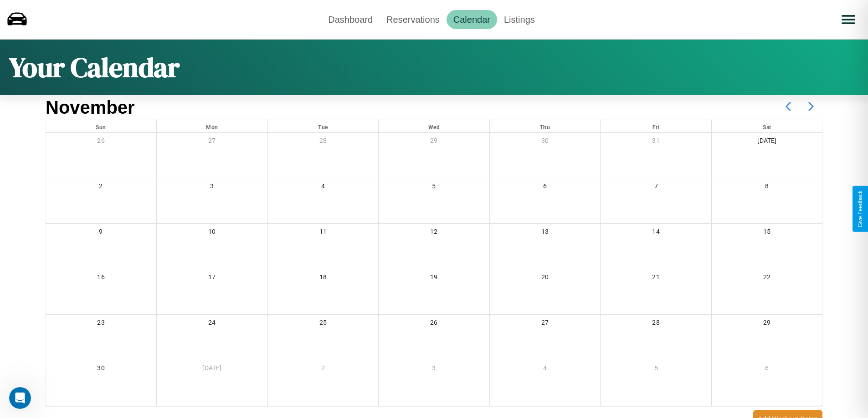  I want to click on div: 18, so click(323, 279).